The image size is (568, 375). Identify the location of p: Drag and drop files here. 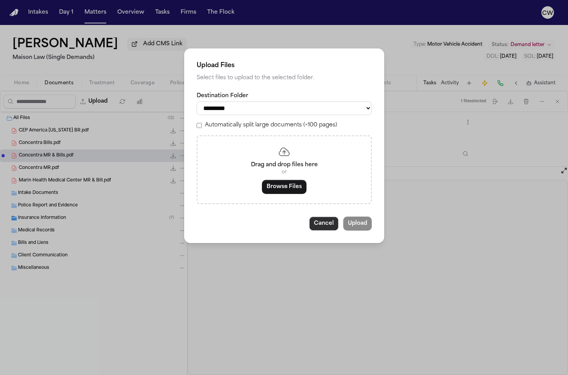
(284, 165).